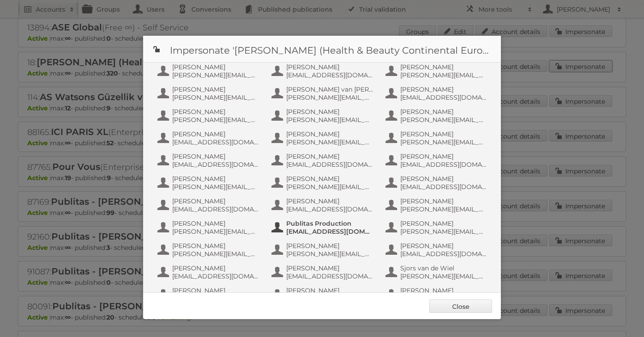  I want to click on a: Close, so click(461, 306).